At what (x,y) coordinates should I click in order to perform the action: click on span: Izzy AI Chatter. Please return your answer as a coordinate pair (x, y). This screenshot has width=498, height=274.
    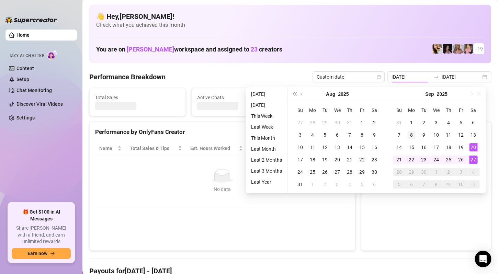
    Looking at the image, I should click on (27, 56).